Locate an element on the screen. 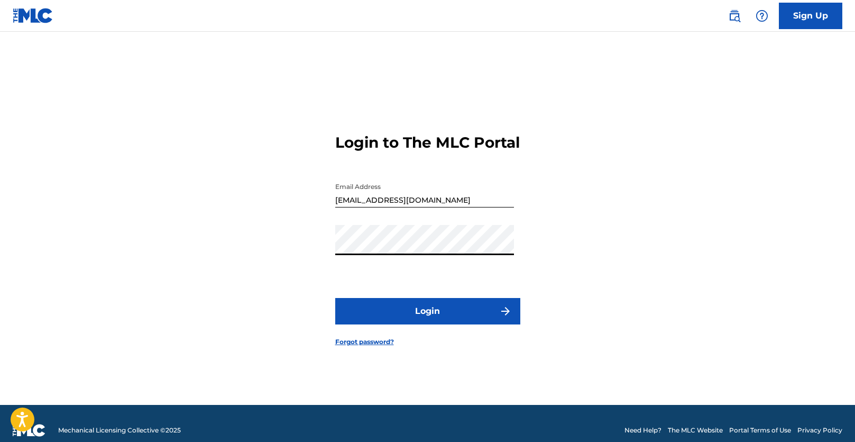 The height and width of the screenshot is (442, 855). button: Login is located at coordinates (428, 311).